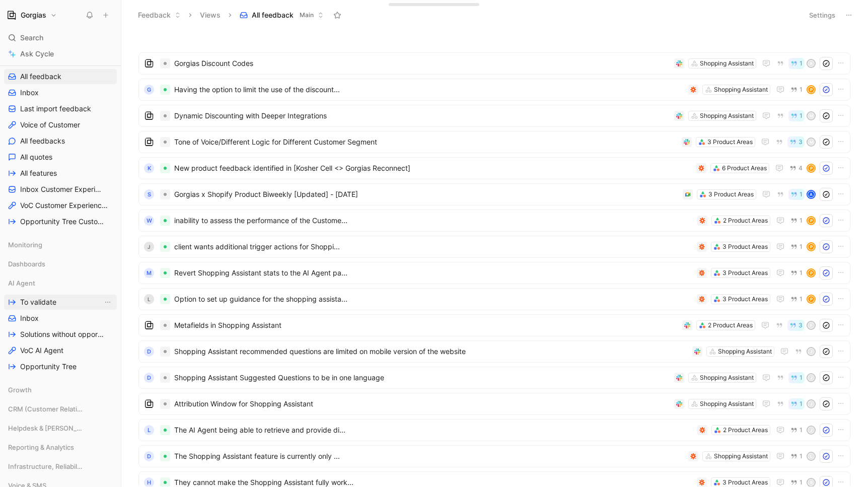  Describe the element at coordinates (434, 273) in the screenshot. I see `span: Revert Shopping Assistant stats to the AI Agent pa...` at that location.